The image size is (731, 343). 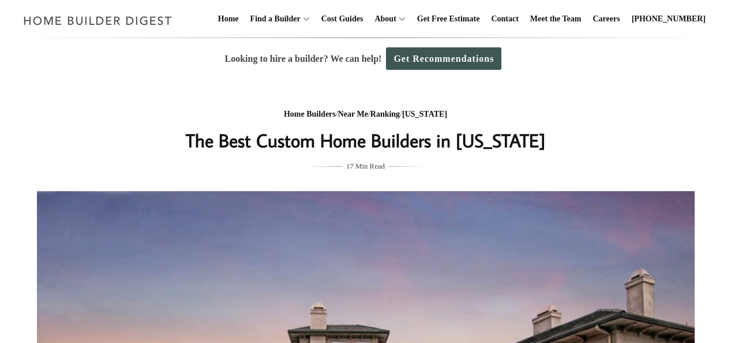 What do you see at coordinates (444, 58) in the screenshot?
I see `a: Get Recommendations` at bounding box center [444, 58].